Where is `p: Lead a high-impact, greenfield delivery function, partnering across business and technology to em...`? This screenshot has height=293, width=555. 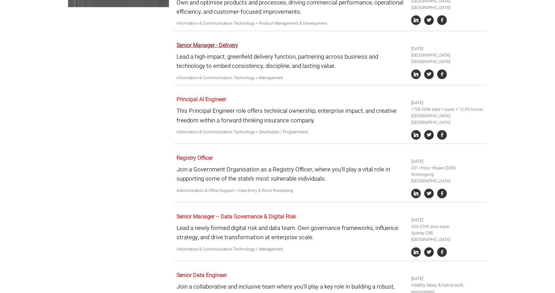 p: Lead a high-impact, greenfield delivery function, partnering across business and technology to em... is located at coordinates (291, 61).